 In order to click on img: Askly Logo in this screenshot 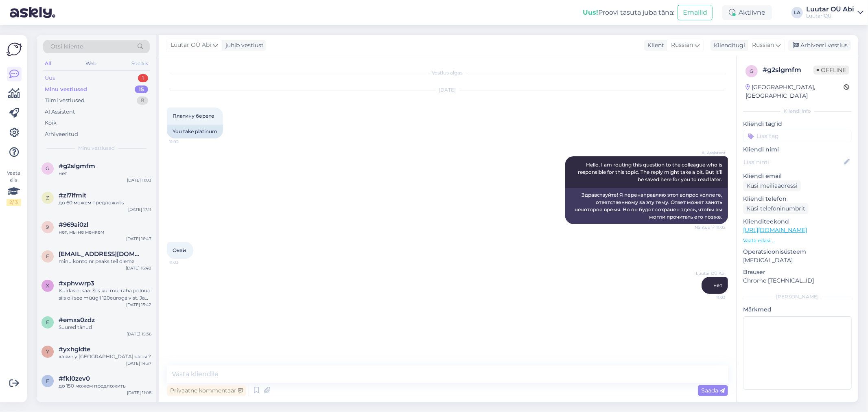, I will do `click(14, 49)`.